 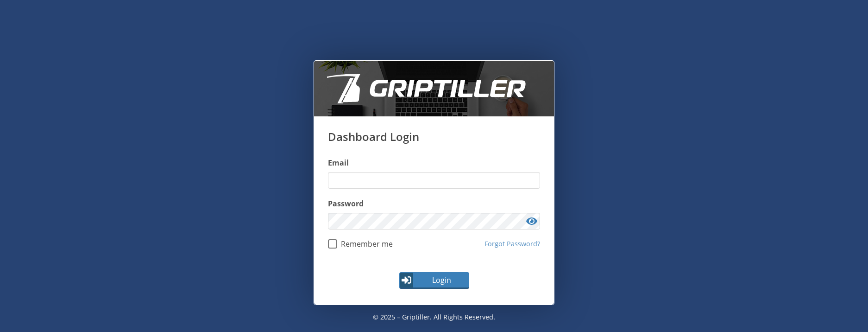 I want to click on p: © 2025 – Griptiller. All rights reserved., so click(x=434, y=317).